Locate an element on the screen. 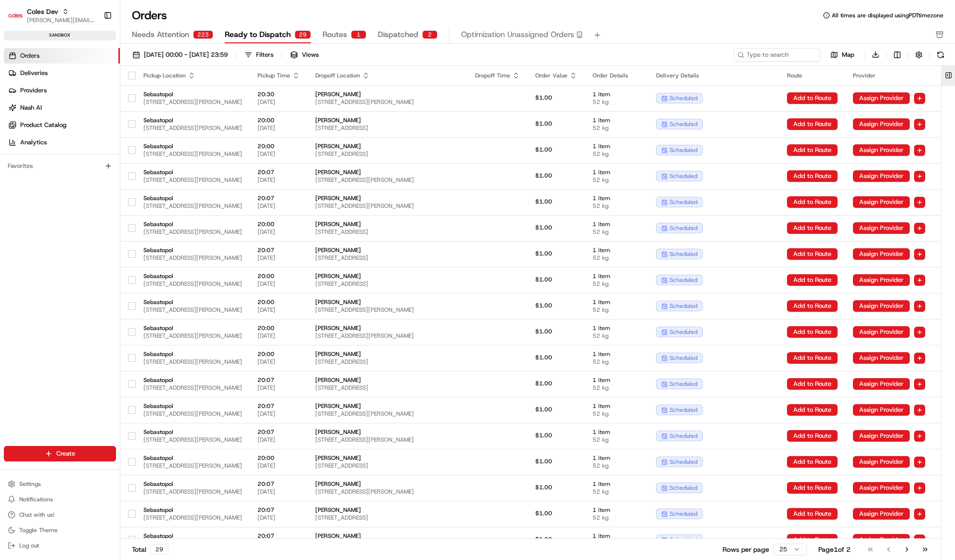  span: Log out is located at coordinates (29, 545).